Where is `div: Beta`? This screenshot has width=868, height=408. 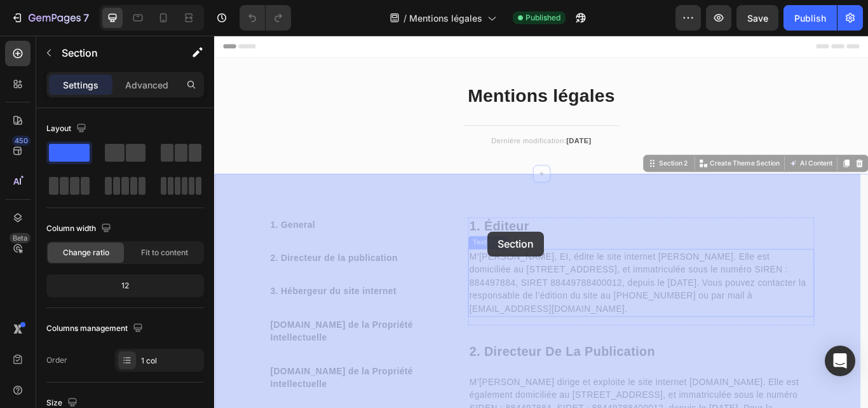 div: Beta is located at coordinates (20, 238).